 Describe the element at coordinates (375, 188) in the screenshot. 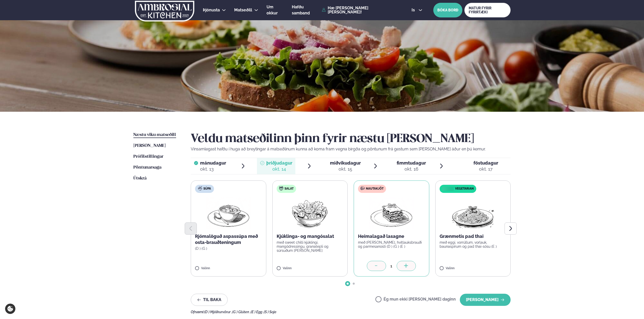

I see `span: Nautakjöt` at that location.